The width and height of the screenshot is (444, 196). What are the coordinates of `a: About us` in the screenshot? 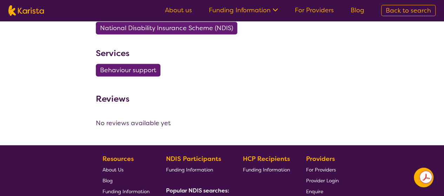 It's located at (178, 10).